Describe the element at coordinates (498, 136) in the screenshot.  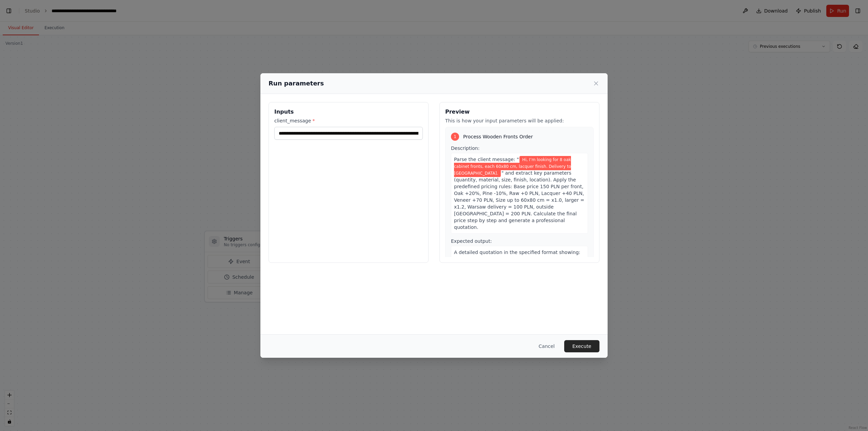
I see `span: Process Wooden Fronts Order` at that location.